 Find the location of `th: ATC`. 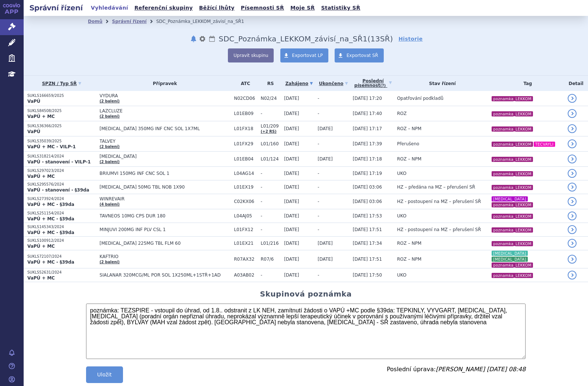

th: ATC is located at coordinates (243, 83).